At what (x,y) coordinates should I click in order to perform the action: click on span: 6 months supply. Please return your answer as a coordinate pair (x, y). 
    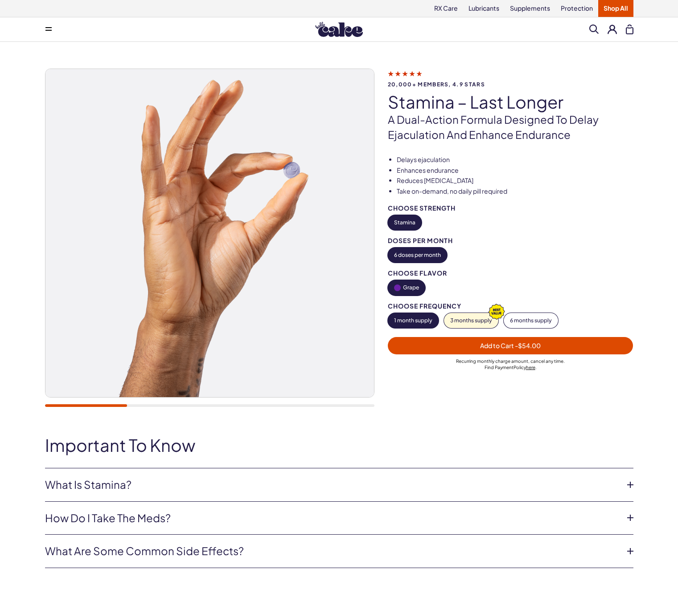
    Looking at the image, I should click on (531, 321).